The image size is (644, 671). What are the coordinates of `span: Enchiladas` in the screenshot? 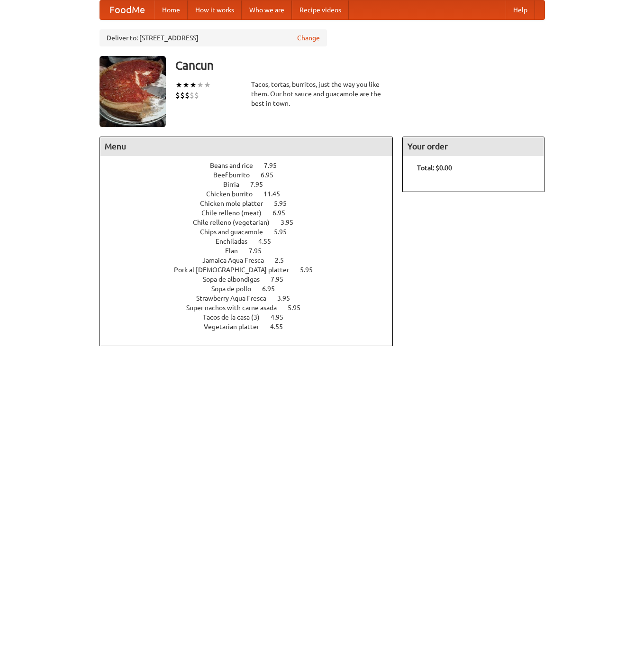 It's located at (236, 241).